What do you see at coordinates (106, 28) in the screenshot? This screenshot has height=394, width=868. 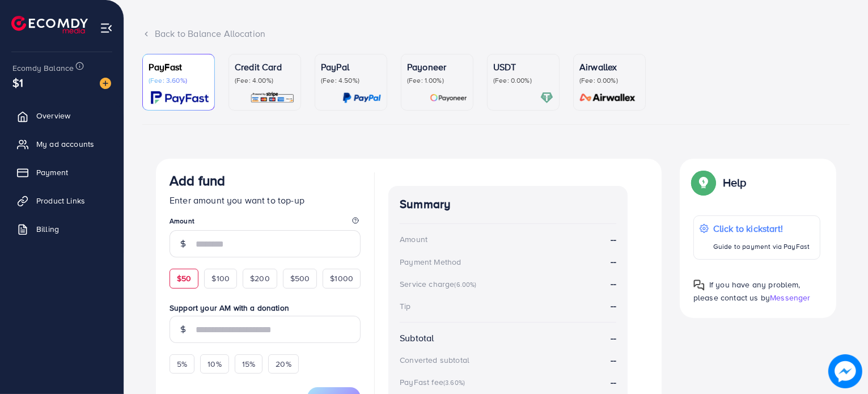 I see `img: menu` at bounding box center [106, 28].